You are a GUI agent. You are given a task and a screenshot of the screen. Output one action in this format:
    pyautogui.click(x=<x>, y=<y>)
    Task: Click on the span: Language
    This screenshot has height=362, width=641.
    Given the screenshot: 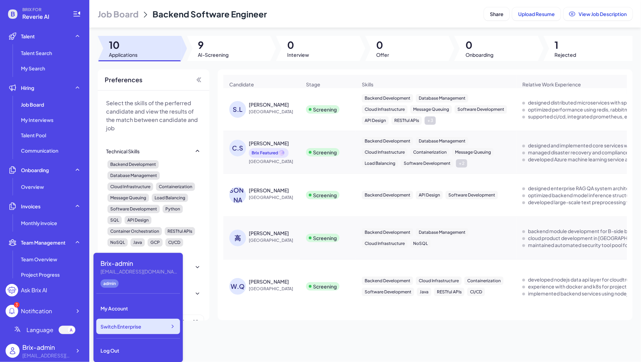 What is the action you would take?
    pyautogui.click(x=40, y=330)
    